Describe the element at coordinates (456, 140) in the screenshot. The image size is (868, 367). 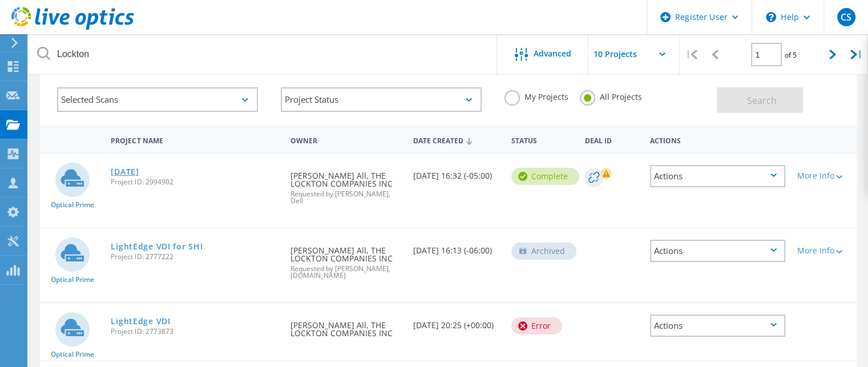
I see `div: Date Created` at that location.